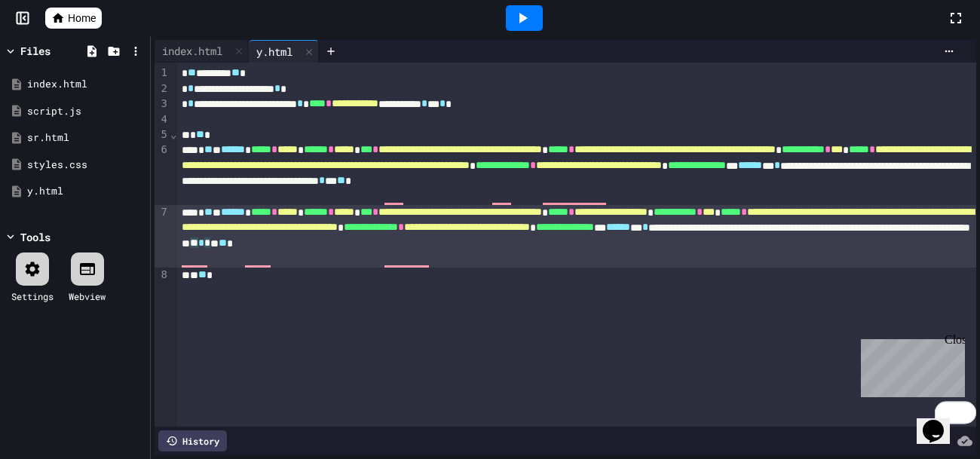 The height and width of the screenshot is (459, 980). I want to click on div: 4, so click(162, 120).